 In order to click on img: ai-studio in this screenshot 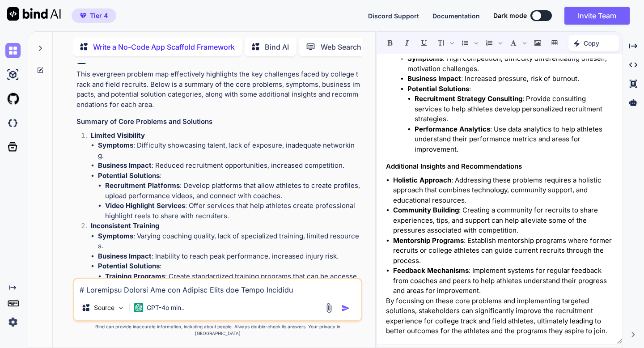, I will do `click(13, 75)`.